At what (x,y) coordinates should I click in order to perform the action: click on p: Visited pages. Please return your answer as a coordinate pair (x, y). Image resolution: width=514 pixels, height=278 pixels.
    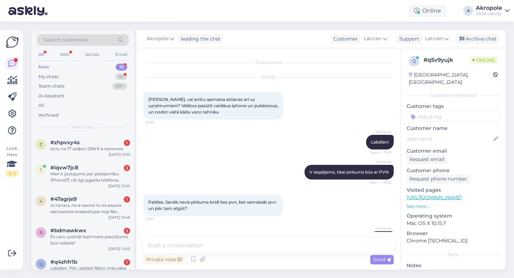
    Looking at the image, I should click on (453, 190).